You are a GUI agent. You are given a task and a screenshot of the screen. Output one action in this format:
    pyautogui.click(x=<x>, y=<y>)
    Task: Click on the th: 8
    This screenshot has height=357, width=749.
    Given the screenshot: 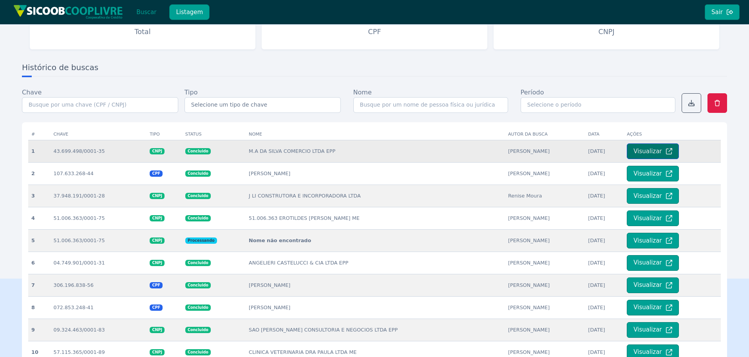 What is the action you would take?
    pyautogui.click(x=39, y=307)
    